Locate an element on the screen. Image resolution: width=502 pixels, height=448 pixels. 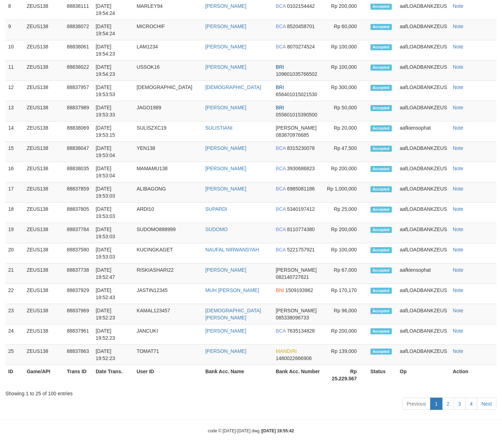
td: 10 is located at coordinates (15, 51).